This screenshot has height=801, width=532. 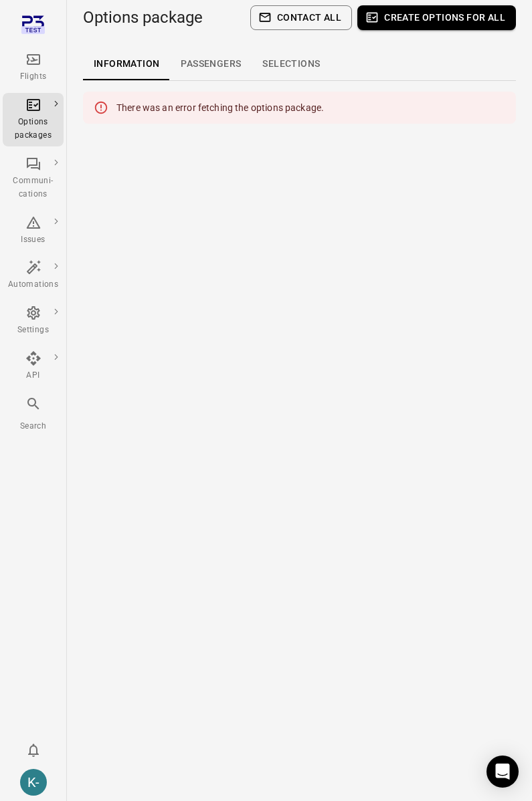 I want to click on button: Create options for all, so click(x=436, y=17).